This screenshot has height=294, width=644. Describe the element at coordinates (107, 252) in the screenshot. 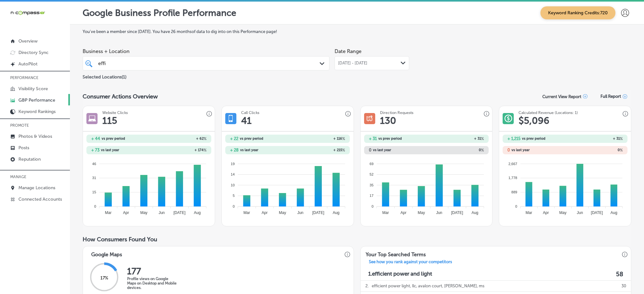

I see `h3: Google Maps` at that location.